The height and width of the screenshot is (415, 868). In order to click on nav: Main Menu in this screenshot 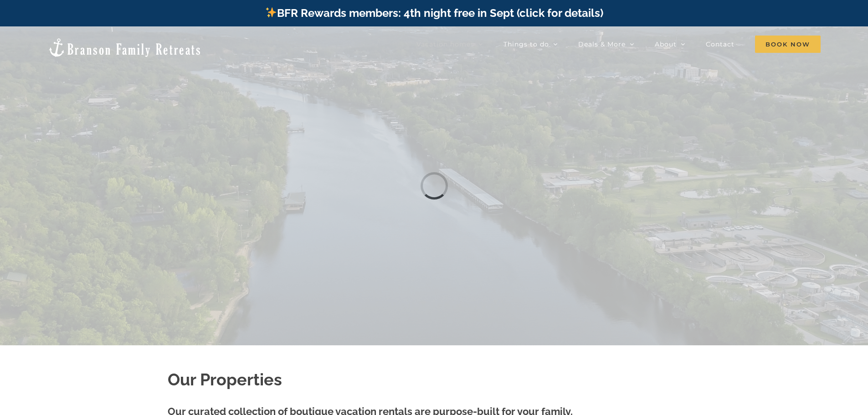, I will do `click(618, 44)`.